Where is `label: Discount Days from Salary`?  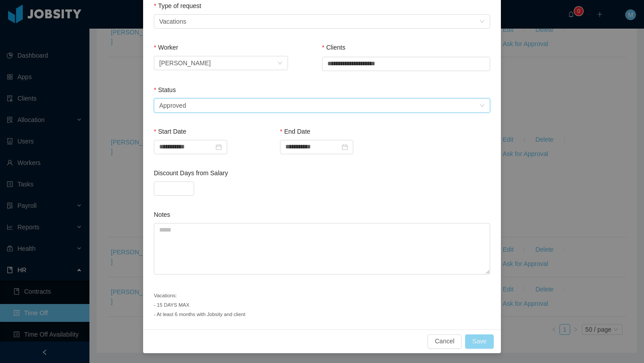 label: Discount Days from Salary is located at coordinates (191, 173).